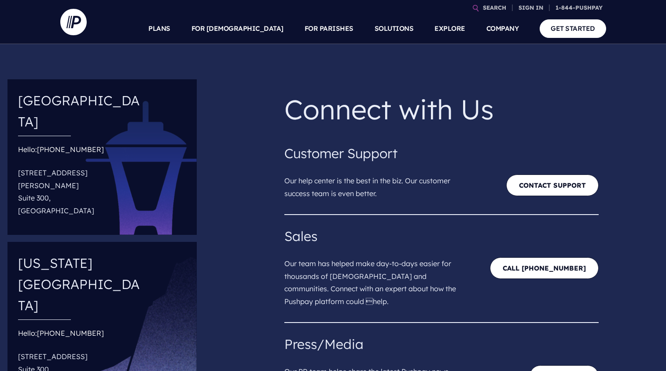 Image resolution: width=666 pixels, height=371 pixels. Describe the element at coordinates (441, 153) in the screenshot. I see `h4: Customer Support` at that location.